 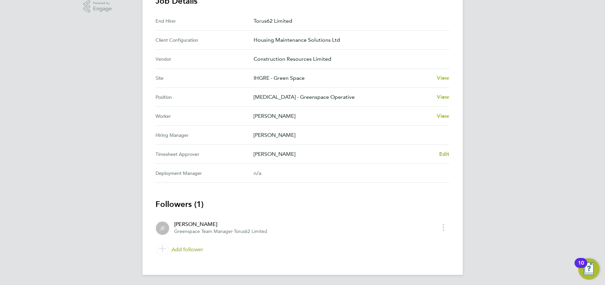 I want to click on span: Greenspace Team Manager, so click(x=204, y=231).